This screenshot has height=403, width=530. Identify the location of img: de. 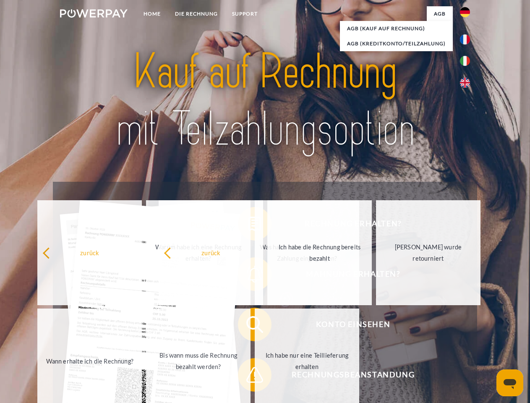
(465, 12).